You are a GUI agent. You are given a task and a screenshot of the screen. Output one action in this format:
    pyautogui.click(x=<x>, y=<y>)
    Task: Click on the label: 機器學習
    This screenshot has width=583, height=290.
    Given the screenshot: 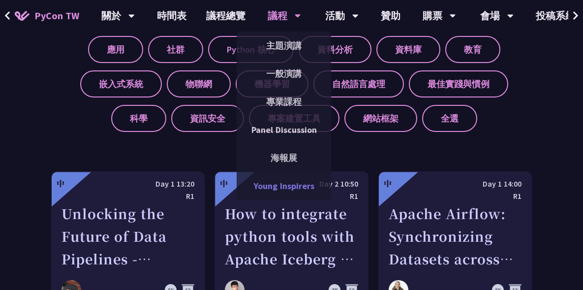 What is the action you would take?
    pyautogui.click(x=272, y=84)
    